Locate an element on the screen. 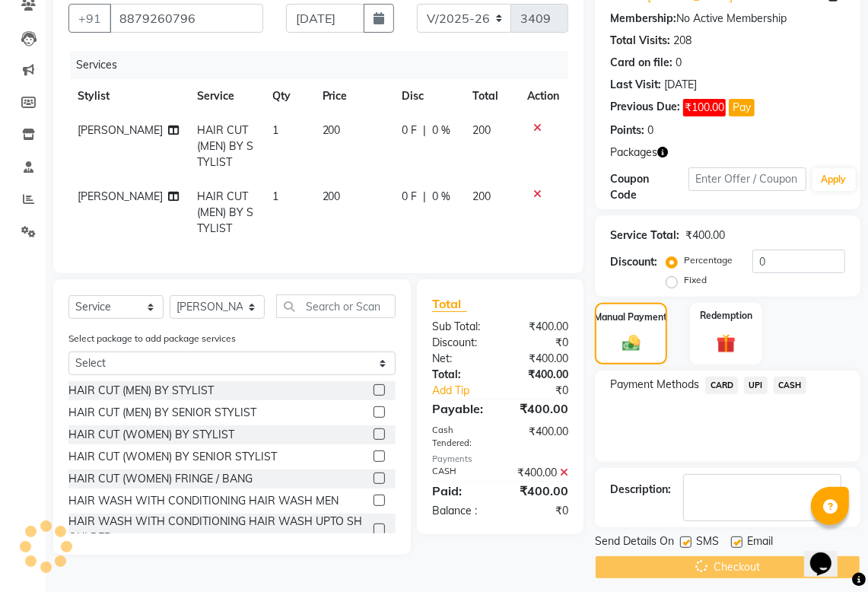 The image size is (868, 592). span: Email is located at coordinates (760, 543).